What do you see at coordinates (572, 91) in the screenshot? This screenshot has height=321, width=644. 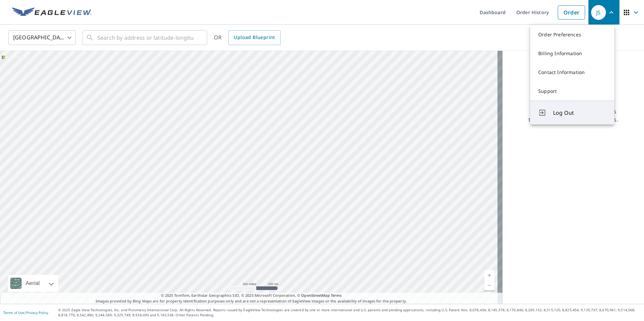 I see `a: Support` at bounding box center [572, 91].